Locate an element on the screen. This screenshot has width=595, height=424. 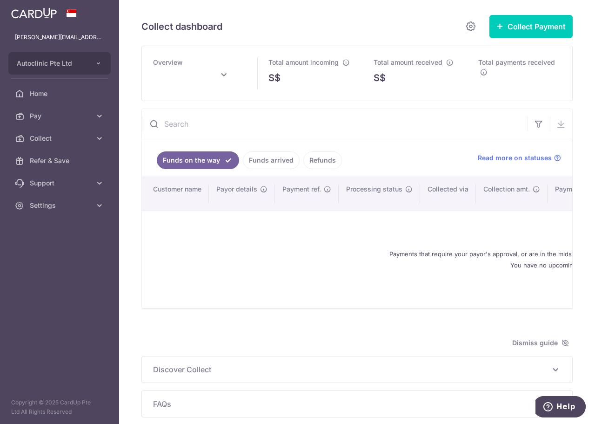
span: Support is located at coordinates (61, 183).